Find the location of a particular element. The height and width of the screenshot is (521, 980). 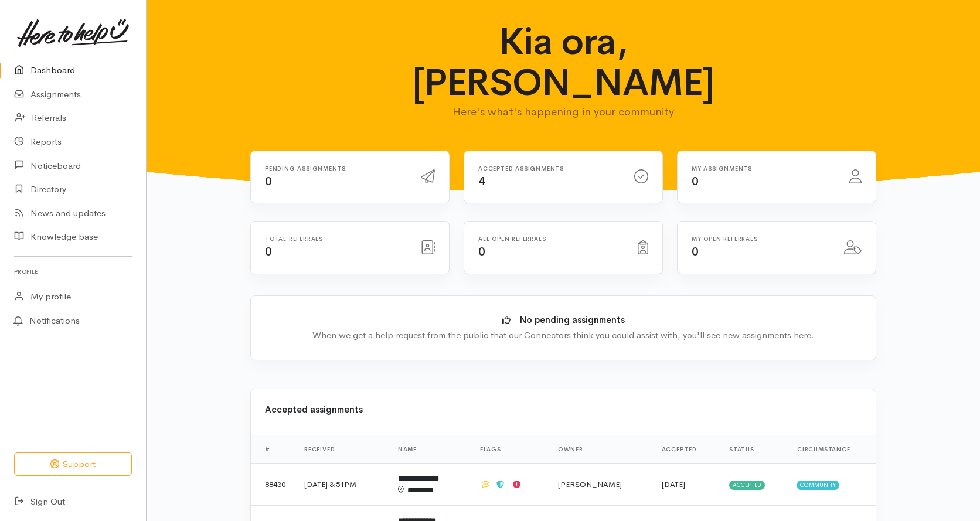

h6: Accepted assignments is located at coordinates (549, 169).